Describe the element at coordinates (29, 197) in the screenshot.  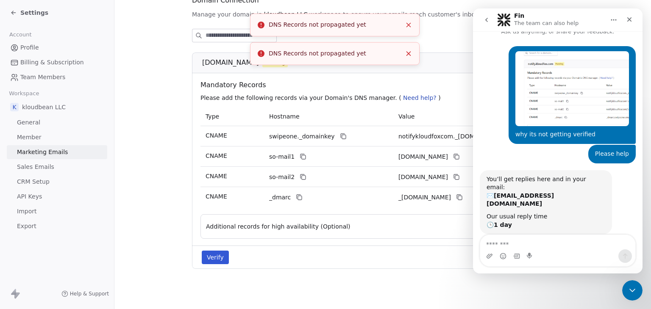
I see `span: API Keys` at that location.